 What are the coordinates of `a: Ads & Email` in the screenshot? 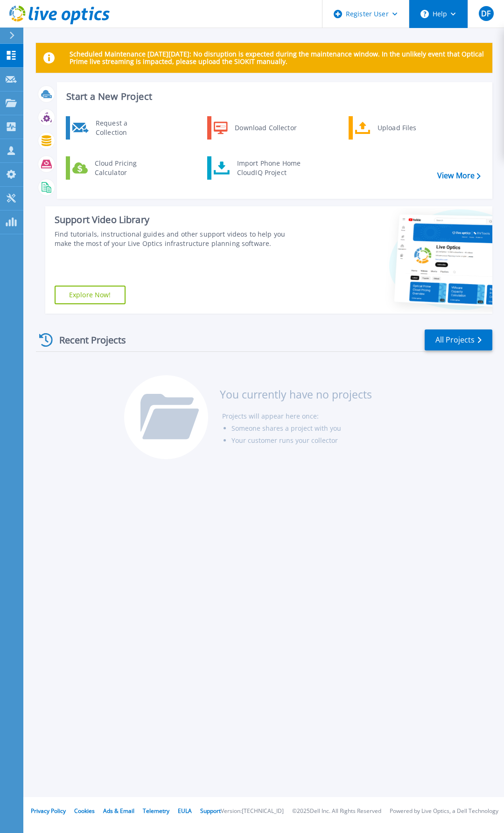 It's located at (118, 810).